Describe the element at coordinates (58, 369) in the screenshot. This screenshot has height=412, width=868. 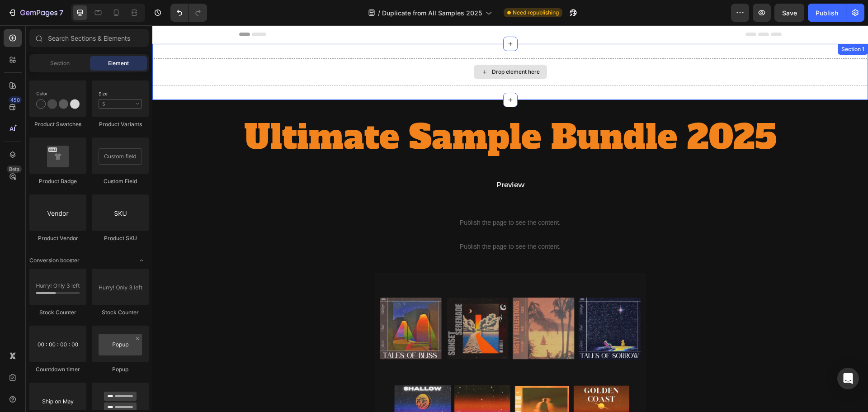
I see `div: Countdown timer` at that location.